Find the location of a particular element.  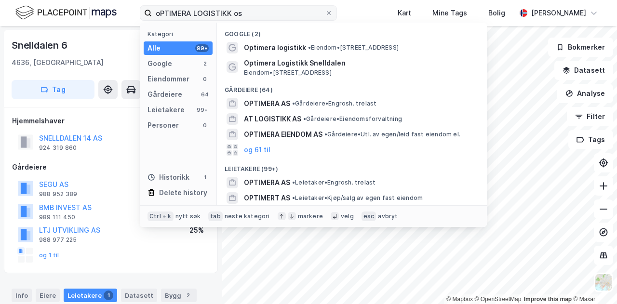

div: 25% is located at coordinates (197, 231).